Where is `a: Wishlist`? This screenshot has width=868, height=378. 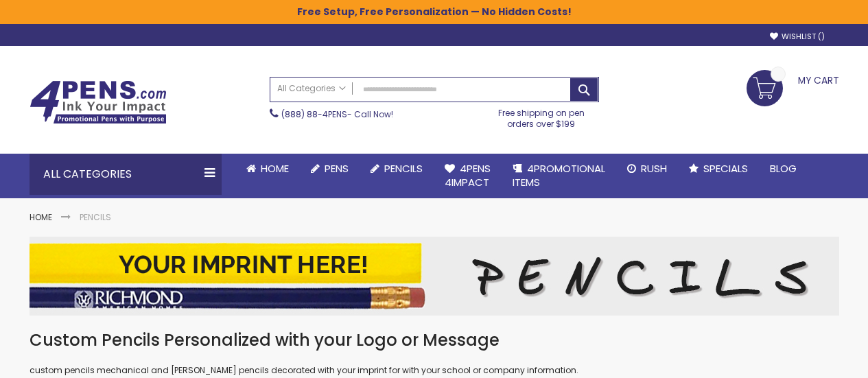
a: Wishlist is located at coordinates (797, 36).